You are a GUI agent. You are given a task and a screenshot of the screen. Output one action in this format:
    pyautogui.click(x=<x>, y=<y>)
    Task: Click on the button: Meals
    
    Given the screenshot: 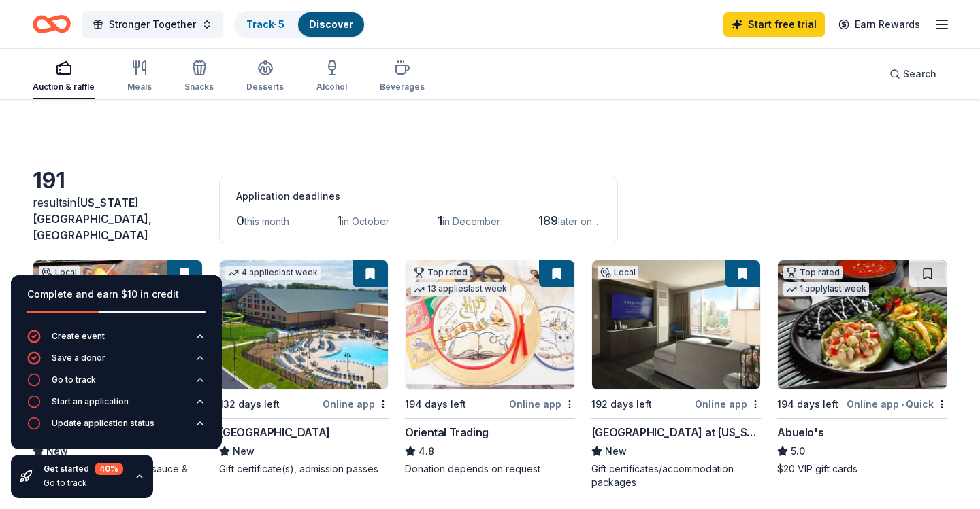 What is the action you would take?
    pyautogui.click(x=140, y=77)
    